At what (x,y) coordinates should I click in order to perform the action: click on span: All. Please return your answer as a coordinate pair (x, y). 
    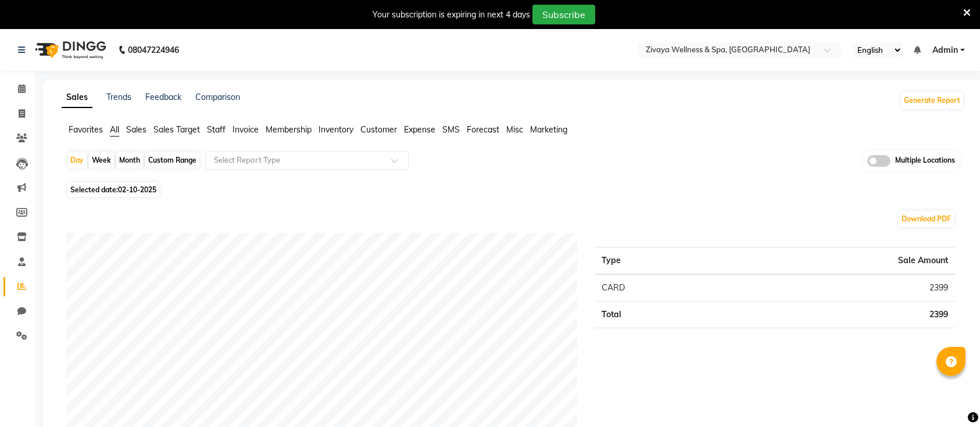
    Looking at the image, I should click on (114, 129).